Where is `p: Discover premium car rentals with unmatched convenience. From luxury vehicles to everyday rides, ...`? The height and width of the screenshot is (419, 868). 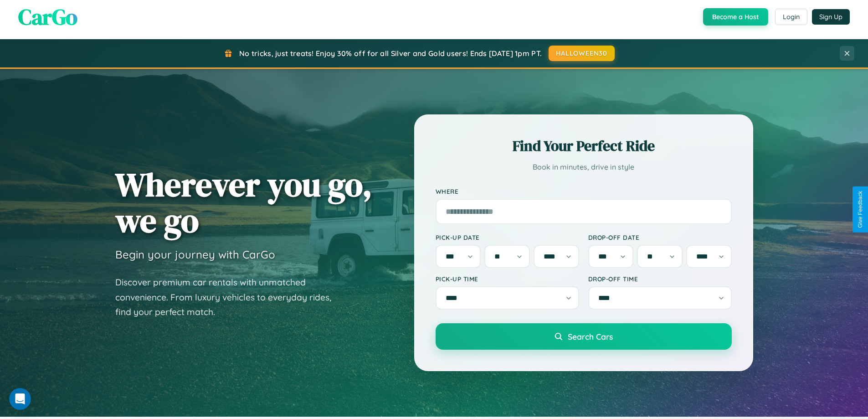 p: Discover premium car rentals with unmatched convenience. From luxury vehicles to everyday rides, ... is located at coordinates (229, 297).